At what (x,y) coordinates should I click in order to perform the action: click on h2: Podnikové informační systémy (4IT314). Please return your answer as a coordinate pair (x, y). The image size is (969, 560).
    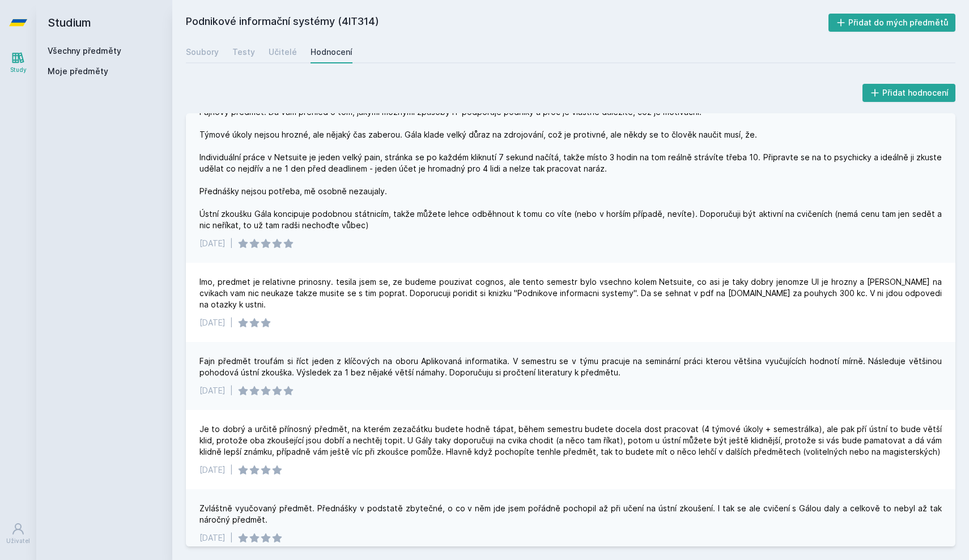
    Looking at the image, I should click on (507, 23).